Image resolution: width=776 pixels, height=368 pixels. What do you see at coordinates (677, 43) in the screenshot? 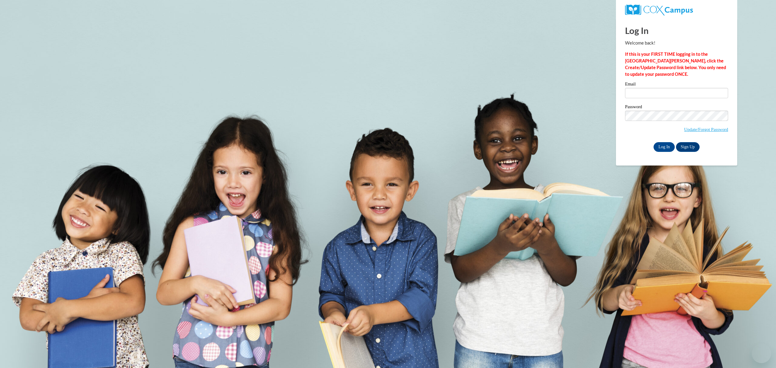
I see `p: Welcome back!` at bounding box center [677, 43].